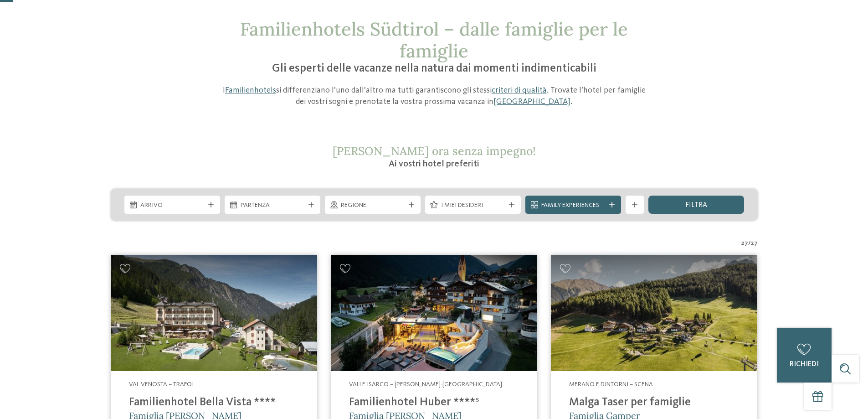 The image size is (868, 419). Describe the element at coordinates (434, 40) in the screenshot. I see `span: Familienhotels Südtirol – dalle famiglie per le famiglie` at that location.